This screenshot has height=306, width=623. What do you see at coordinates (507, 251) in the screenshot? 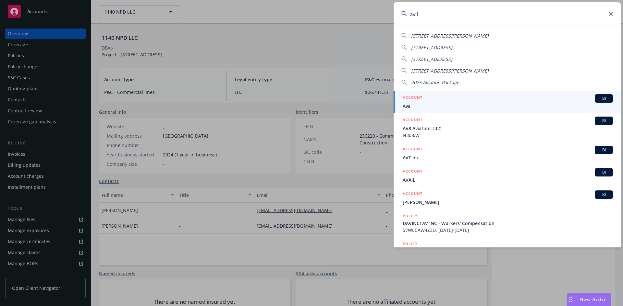
I see `a: POLICY` at bounding box center [507, 251].